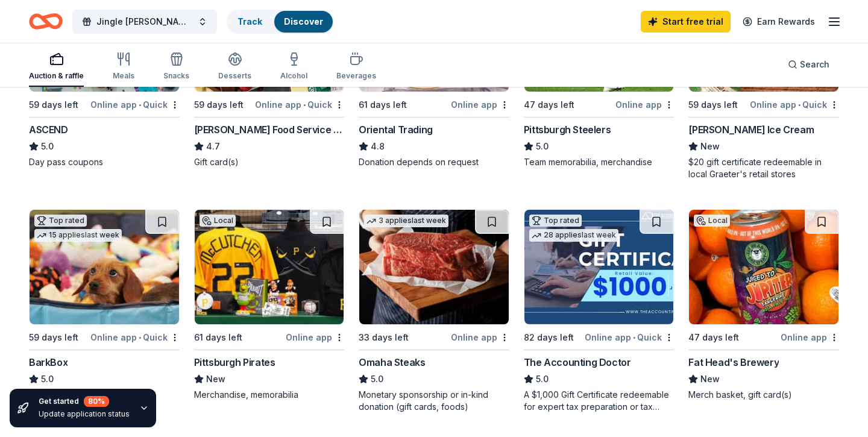  I want to click on div: 80 %, so click(97, 401).